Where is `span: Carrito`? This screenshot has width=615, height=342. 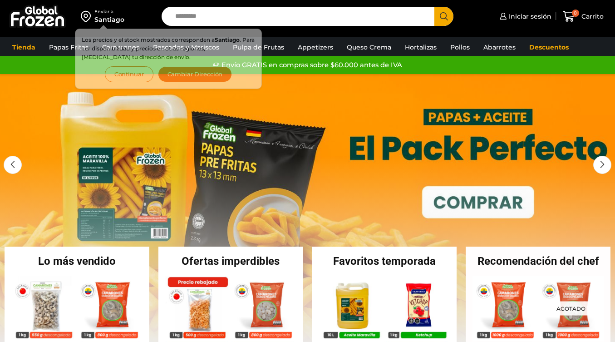 span: Carrito is located at coordinates (592, 16).